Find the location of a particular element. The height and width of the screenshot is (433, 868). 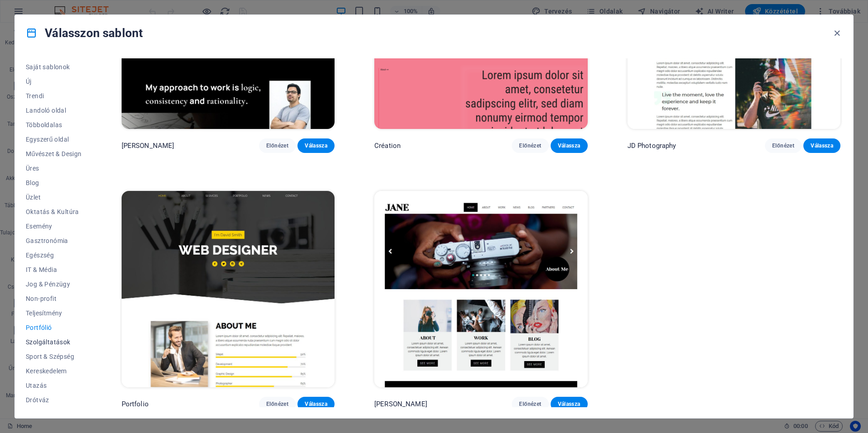

button: Oktatás & Kultúra is located at coordinates (54, 212).